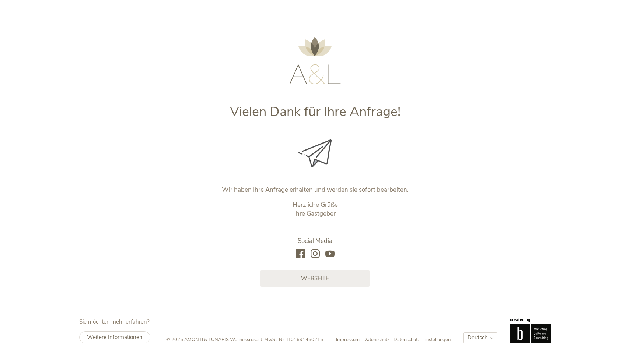 The height and width of the screenshot is (364, 630). I want to click on span: Sie möchten mehr erfahren?, so click(114, 322).